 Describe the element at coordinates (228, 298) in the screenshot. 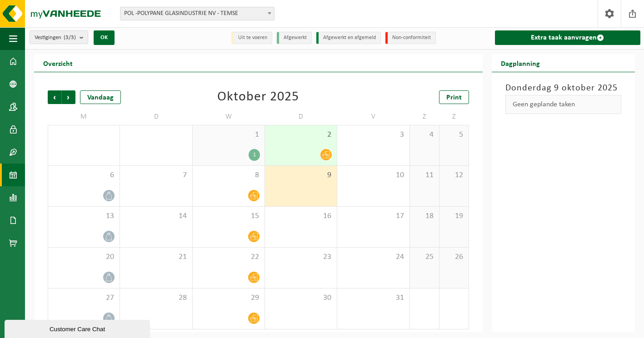

I see `span: 29` at that location.